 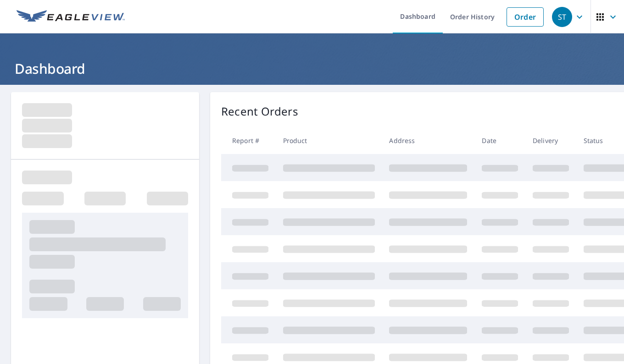 I want to click on div: ST, so click(x=562, y=17).